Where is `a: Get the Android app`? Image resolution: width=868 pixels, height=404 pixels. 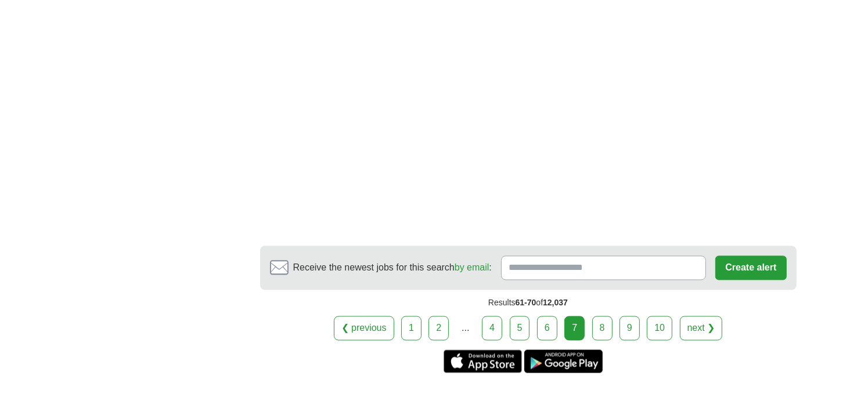 a: Get the Android app is located at coordinates (563, 361).